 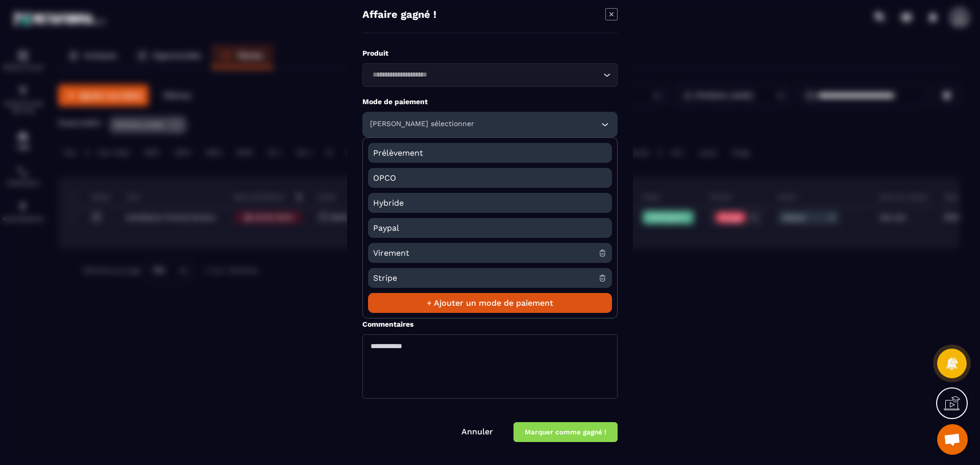 I want to click on label: Commentaires, so click(x=388, y=325).